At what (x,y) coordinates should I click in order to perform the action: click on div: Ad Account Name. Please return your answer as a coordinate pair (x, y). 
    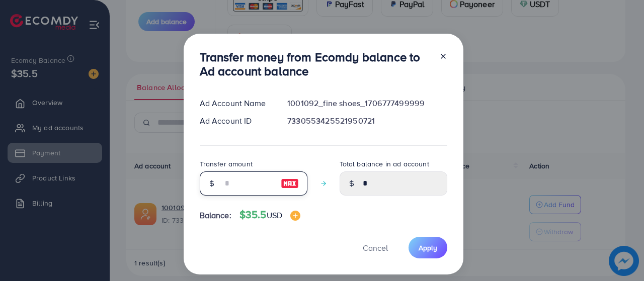
    Looking at the image, I should click on (235, 103).